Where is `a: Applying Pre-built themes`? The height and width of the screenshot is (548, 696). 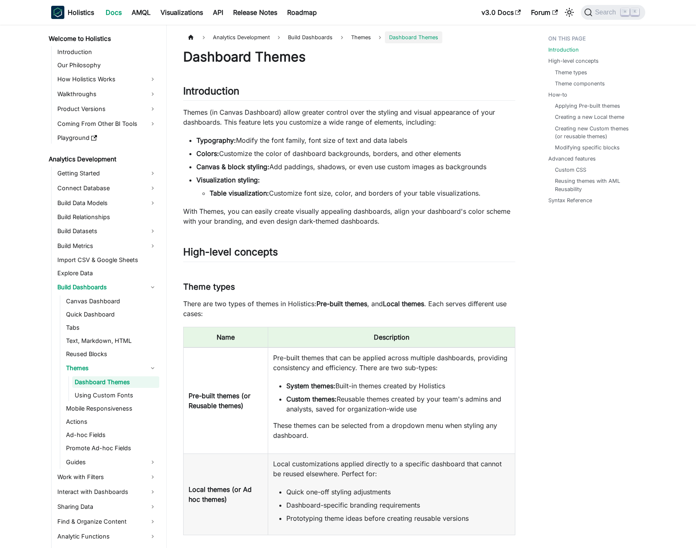 a: Applying Pre-built themes is located at coordinates (587, 106).